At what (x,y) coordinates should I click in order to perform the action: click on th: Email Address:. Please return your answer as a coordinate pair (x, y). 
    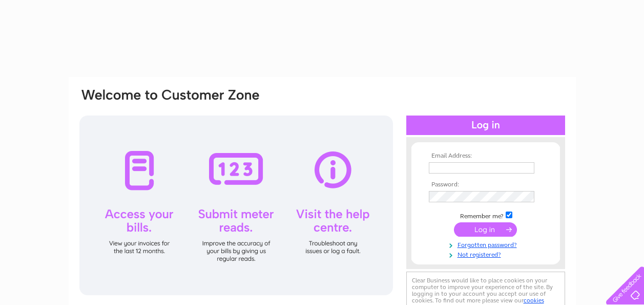
    Looking at the image, I should click on (486, 156).